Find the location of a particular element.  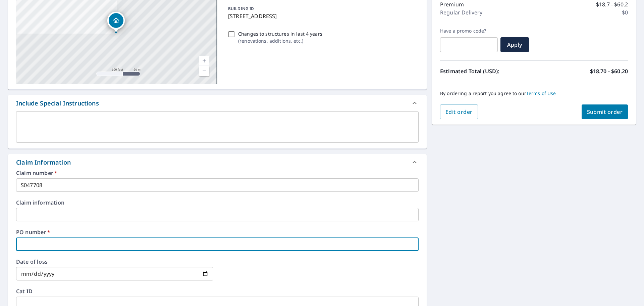

button: Submit order is located at coordinates (605, 112).